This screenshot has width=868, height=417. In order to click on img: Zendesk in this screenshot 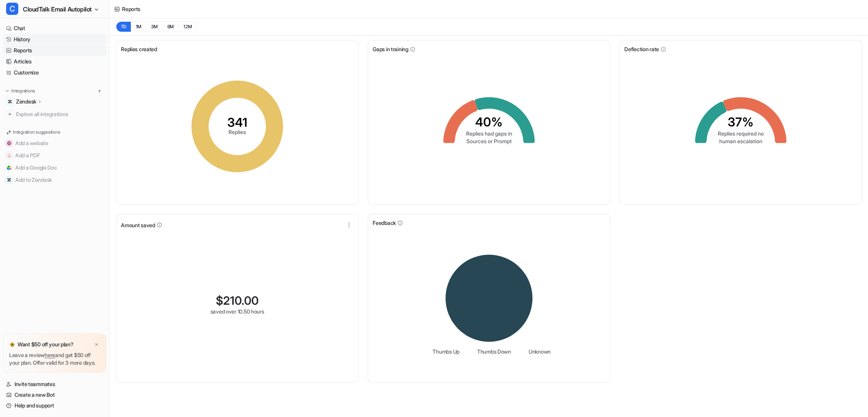, I will do `click(10, 102)`.